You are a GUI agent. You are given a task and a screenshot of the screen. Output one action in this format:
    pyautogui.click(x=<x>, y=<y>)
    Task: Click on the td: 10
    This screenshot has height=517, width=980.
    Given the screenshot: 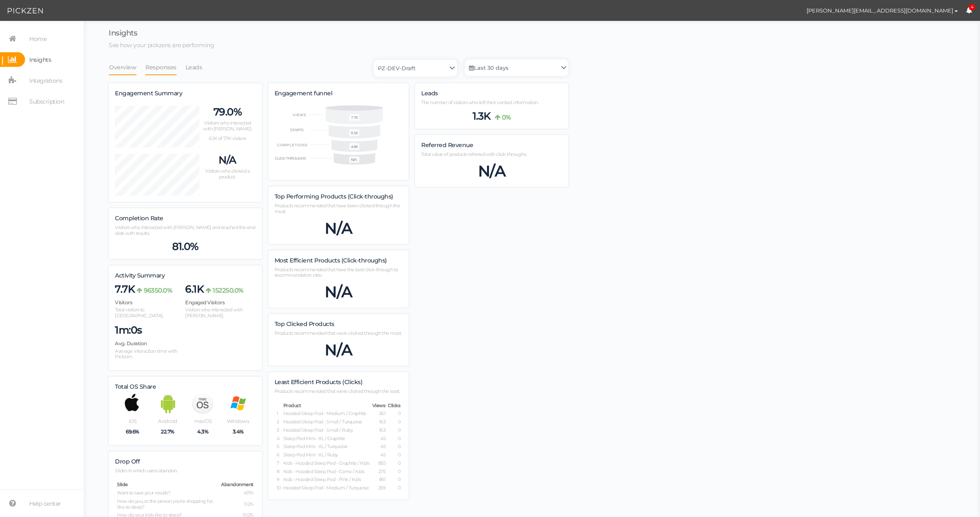 What is the action you would take?
    pyautogui.click(x=279, y=488)
    